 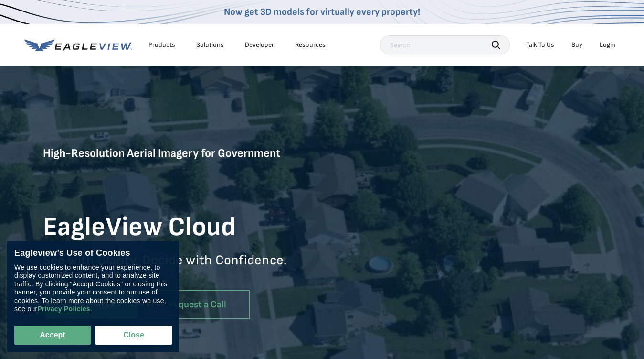 What do you see at coordinates (53, 335) in the screenshot?
I see `button: Accept` at bounding box center [53, 335].